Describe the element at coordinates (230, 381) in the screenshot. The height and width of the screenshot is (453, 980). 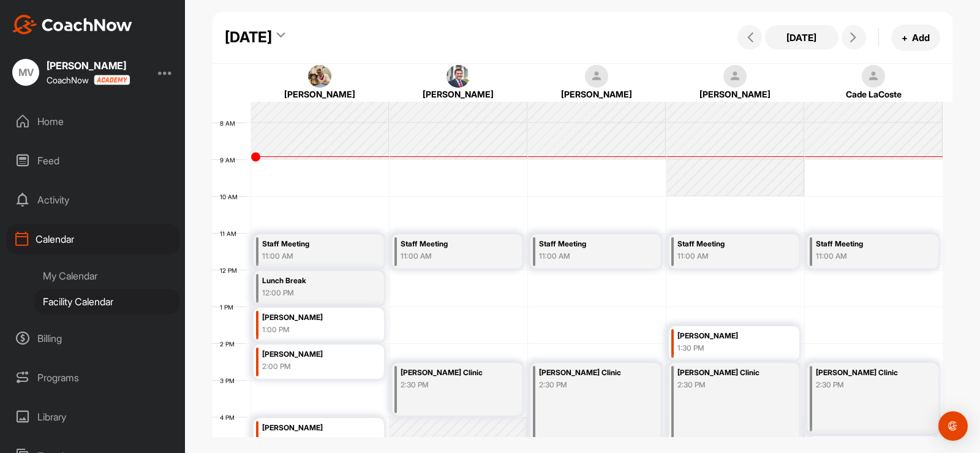
I see `div: 3 PM` at that location.